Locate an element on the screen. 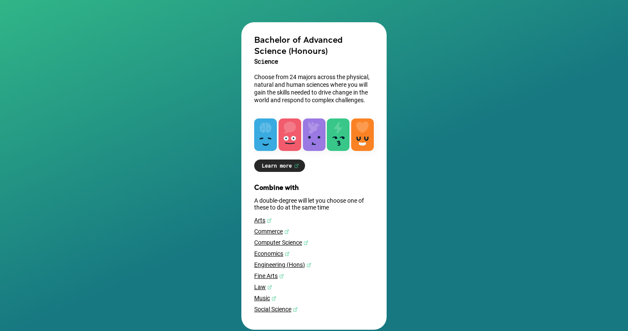 This screenshot has height=331, width=628. img: Social Science is located at coordinates (295, 309).